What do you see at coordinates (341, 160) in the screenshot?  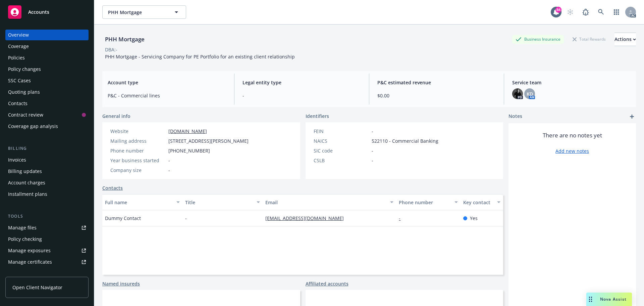 I see `div: CSLB` at bounding box center [341, 160].